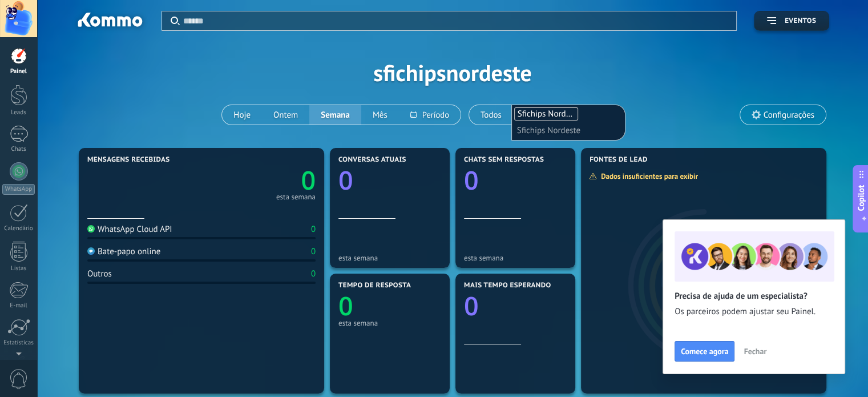 This screenshot has width=868, height=397. What do you see at coordinates (380, 114) in the screenshot?
I see `button: Mês` at bounding box center [380, 114].